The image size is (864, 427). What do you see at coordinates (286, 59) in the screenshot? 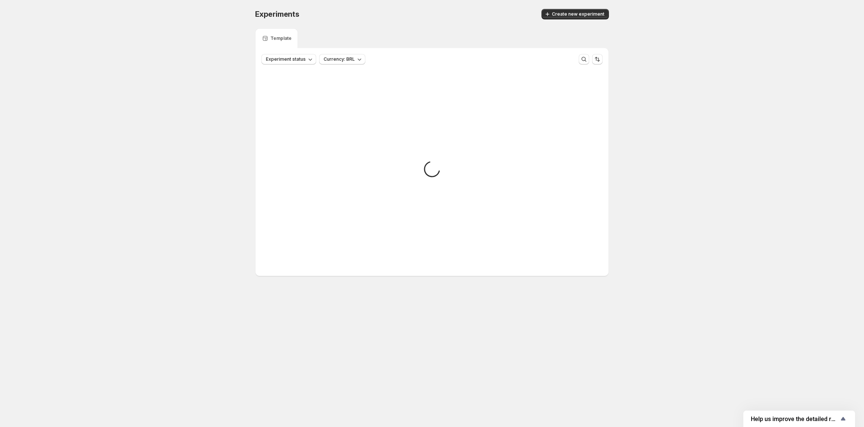
I see `span: Experiment status` at bounding box center [286, 59].